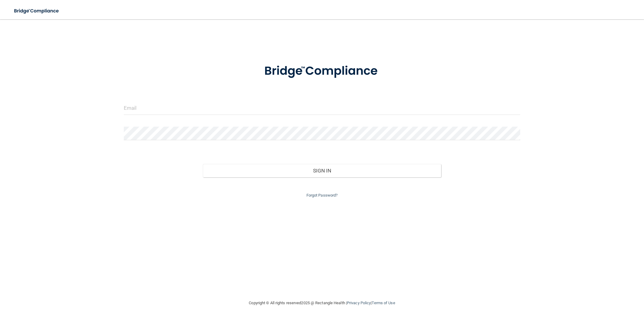  Describe the element at coordinates (322, 195) in the screenshot. I see `a: Forgot Password?` at that location.